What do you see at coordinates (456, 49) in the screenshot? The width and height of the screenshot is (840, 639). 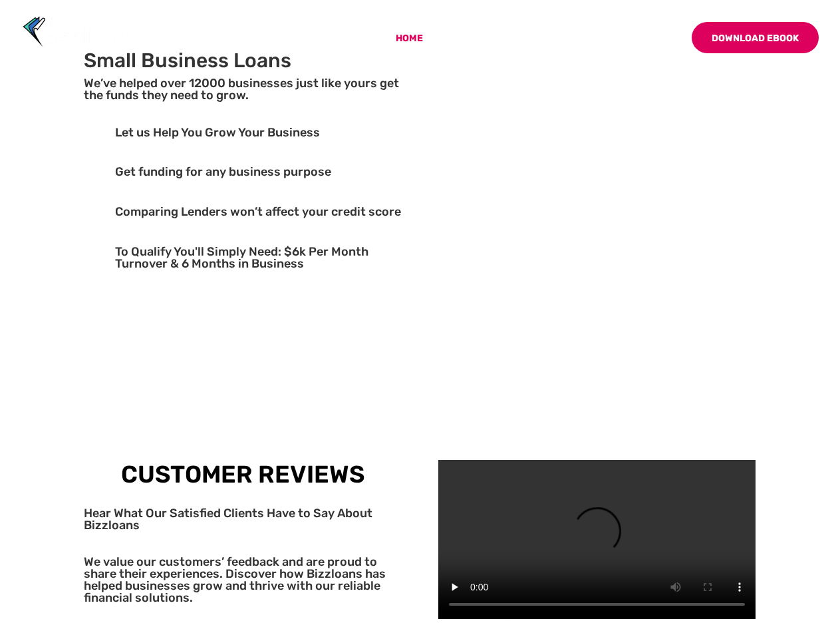 I see `a: About` at bounding box center [456, 49].